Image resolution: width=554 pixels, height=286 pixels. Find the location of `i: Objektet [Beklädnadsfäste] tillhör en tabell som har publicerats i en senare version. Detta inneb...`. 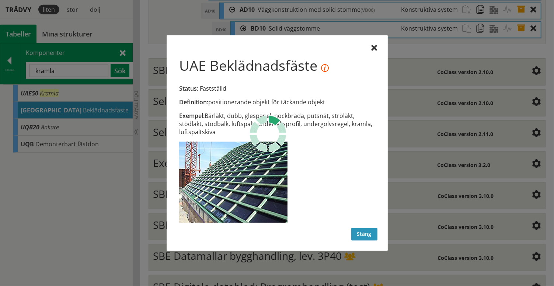

i: Objektet [Beklädnadsfäste] tillhör en tabell som har publicerats i en senare version. Detta inneb... is located at coordinates (325, 69).